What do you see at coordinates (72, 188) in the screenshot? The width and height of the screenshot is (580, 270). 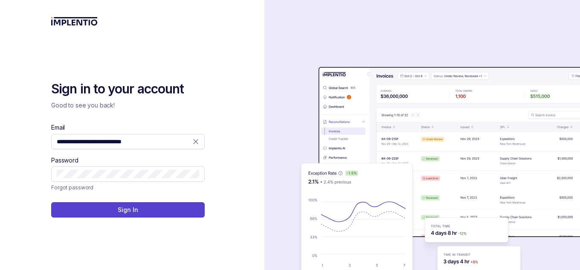 I see `p: Forgot password` at bounding box center [72, 188].